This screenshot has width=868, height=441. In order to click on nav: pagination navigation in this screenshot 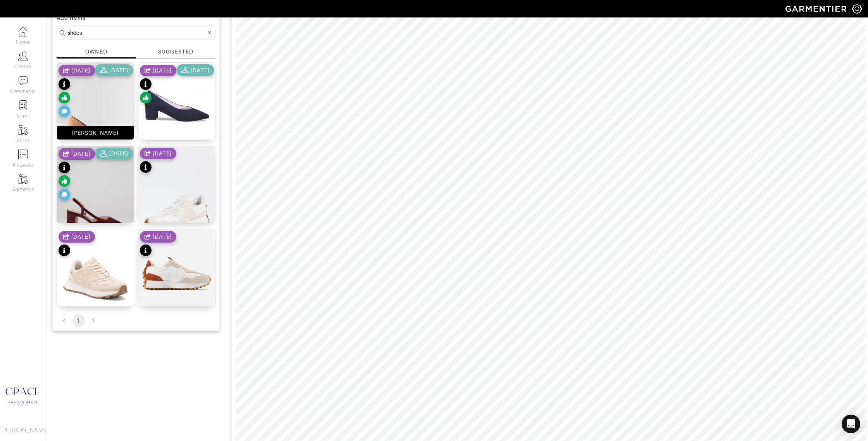, I will do `click(136, 321)`.